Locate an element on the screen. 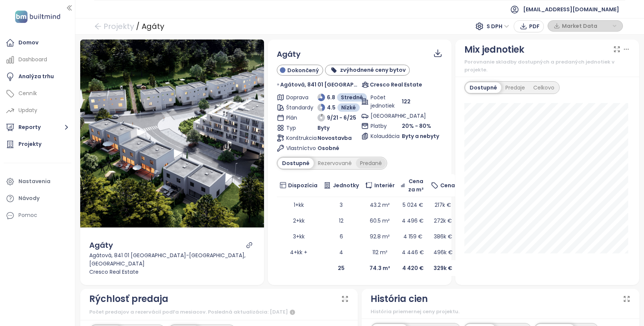 The height and width of the screenshot is (326, 644). span: link is located at coordinates (249, 245).